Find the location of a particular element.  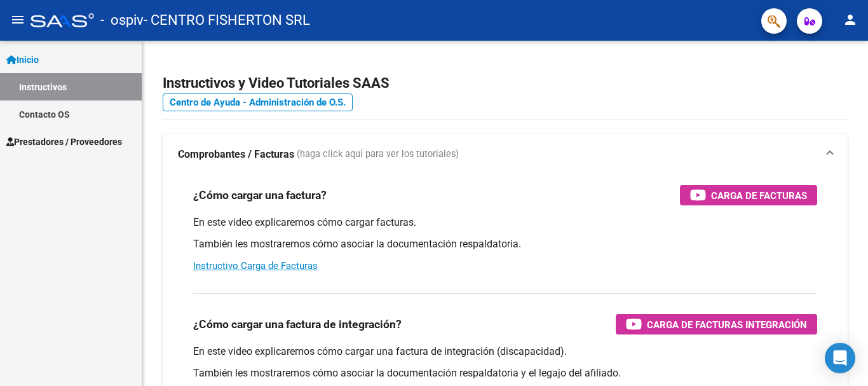

span: Inicio is located at coordinates (23, 60).